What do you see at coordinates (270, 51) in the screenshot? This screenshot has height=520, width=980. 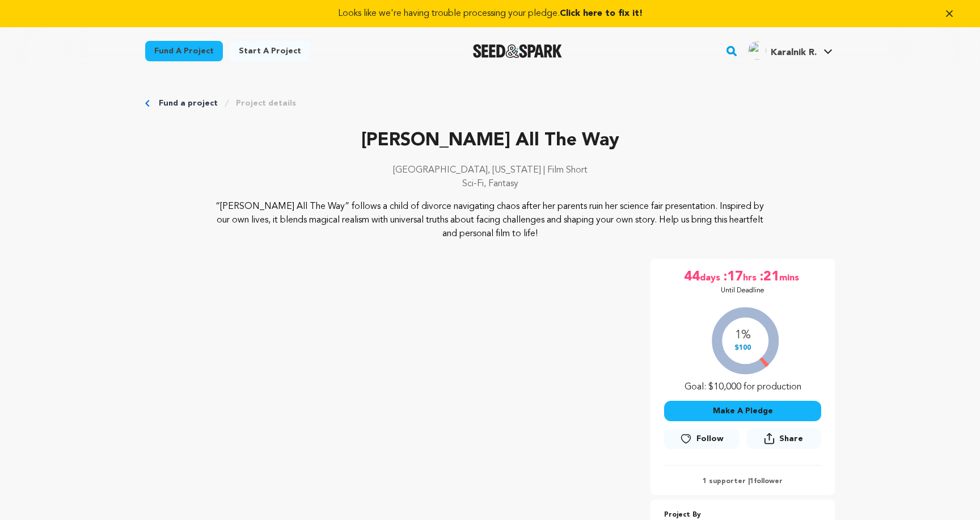 I see `a: Start a project` at bounding box center [270, 51].